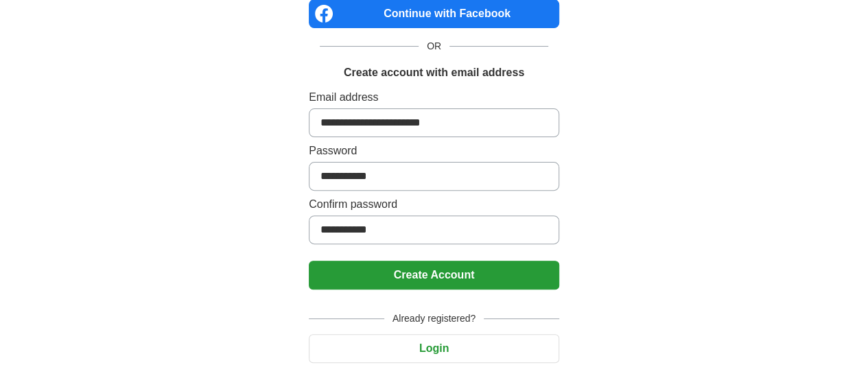 This screenshot has height=378, width=868. What do you see at coordinates (434, 151) in the screenshot?
I see `label: Password` at bounding box center [434, 151].